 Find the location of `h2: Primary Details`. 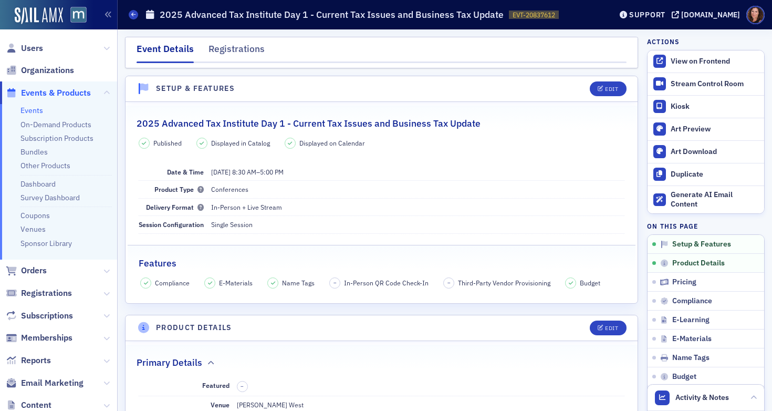

h2: Primary Details is located at coordinates (169, 362).